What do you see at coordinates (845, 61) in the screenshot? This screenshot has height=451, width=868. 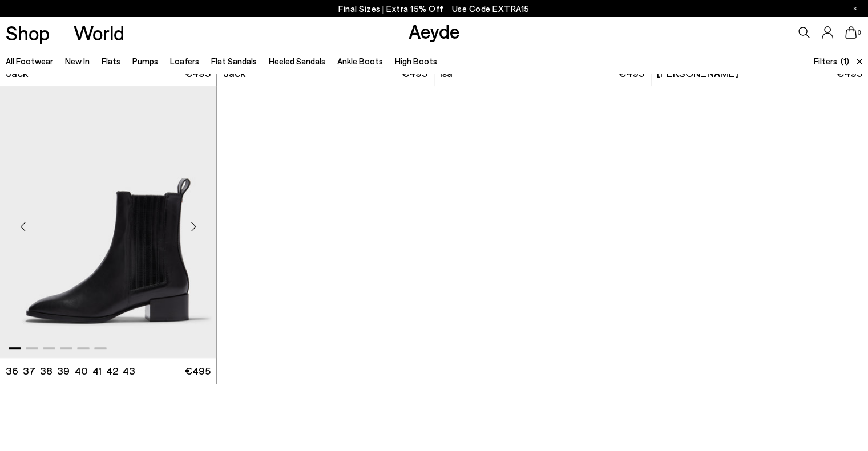 I see `span: (1)` at bounding box center [845, 61].